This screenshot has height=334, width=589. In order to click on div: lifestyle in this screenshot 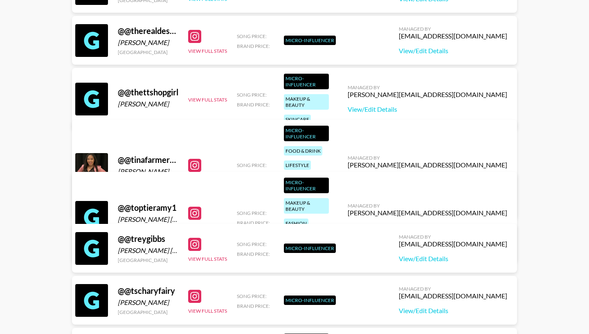, I will do `click(297, 165)`.